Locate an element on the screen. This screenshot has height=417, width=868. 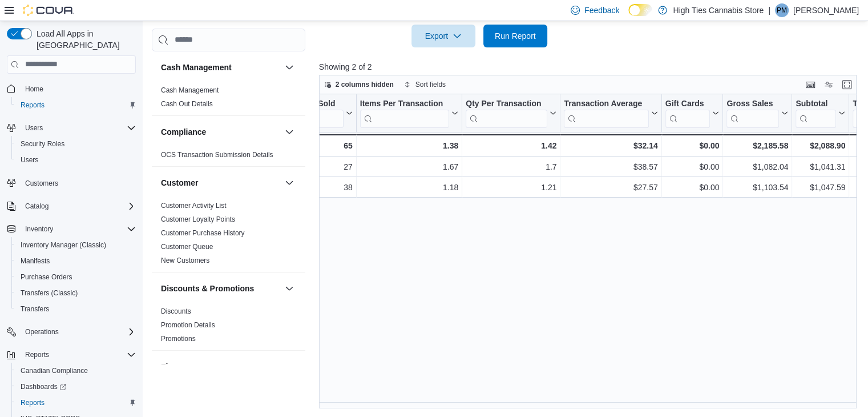
span: Dark Mode is located at coordinates (629, 16).